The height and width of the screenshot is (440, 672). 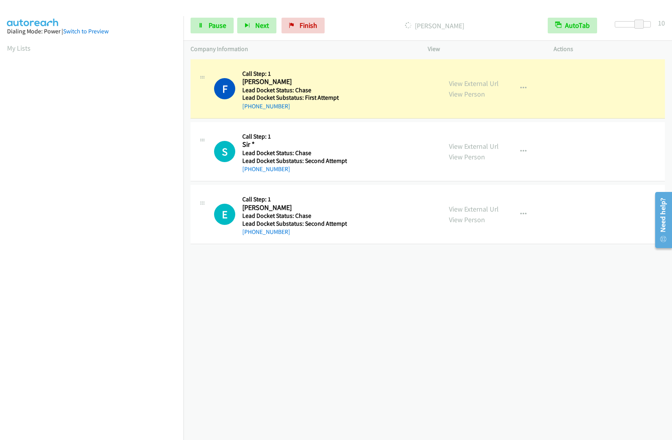 What do you see at coordinates (19, 48) in the screenshot?
I see `a: My Lists` at bounding box center [19, 48].